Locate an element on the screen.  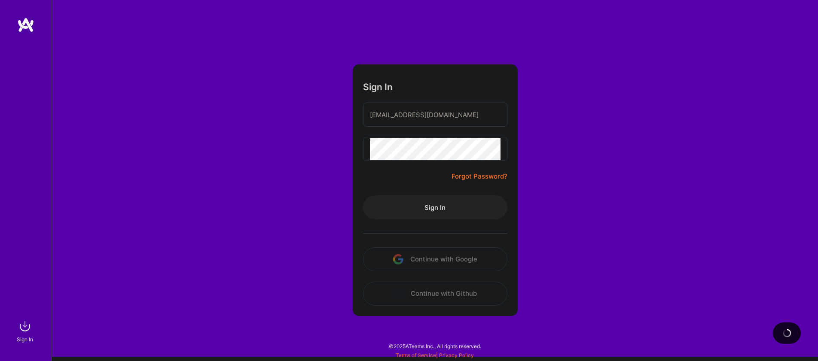
div: © 2025 ATeams Inc., All rights reserved. is located at coordinates (435, 346).